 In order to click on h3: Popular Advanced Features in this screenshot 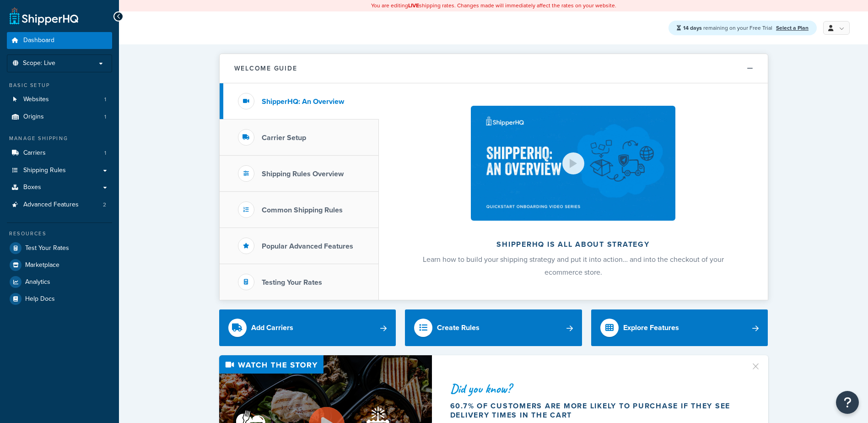, I will do `click(308, 246)`.